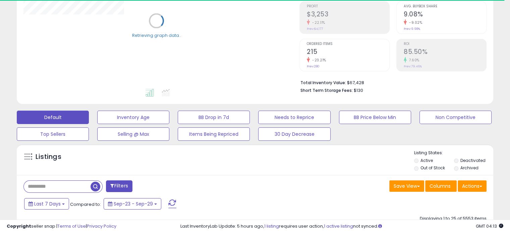  What do you see at coordinates (47, 204) in the screenshot?
I see `span: Last 7 Days` at bounding box center [47, 204].